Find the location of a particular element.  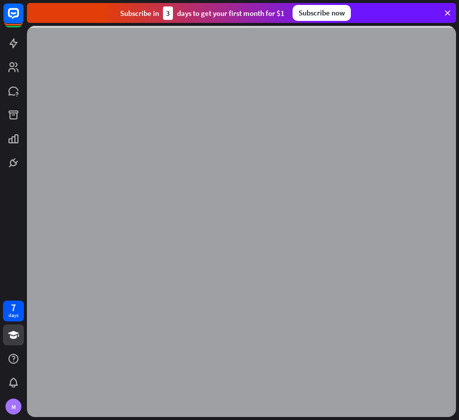

div: 3 is located at coordinates (168, 13).